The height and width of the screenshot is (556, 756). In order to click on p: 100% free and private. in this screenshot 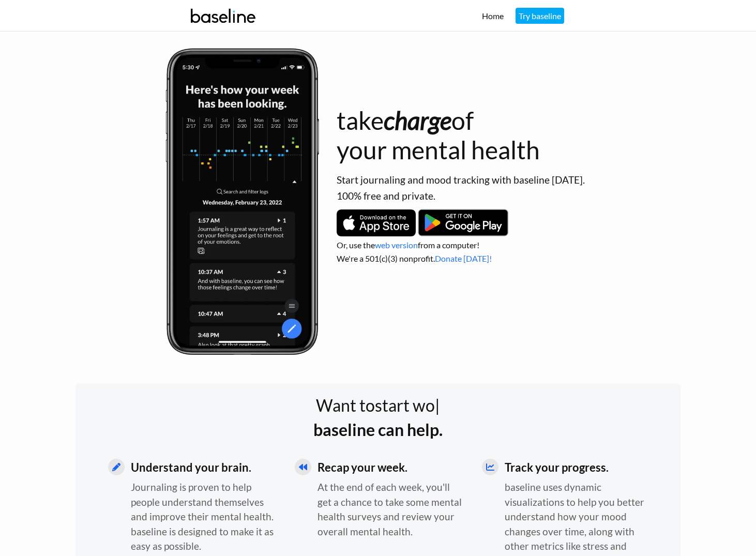, I will do `click(508, 196)`.